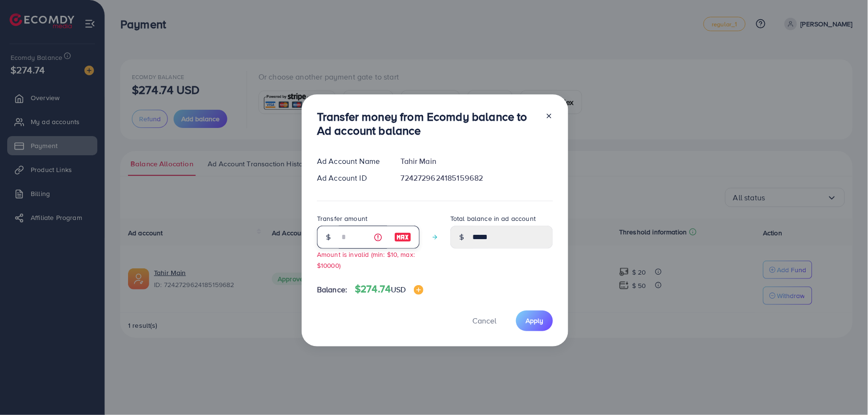  Describe the element at coordinates (389, 289) in the screenshot. I see `h4: $274.74` at that location.